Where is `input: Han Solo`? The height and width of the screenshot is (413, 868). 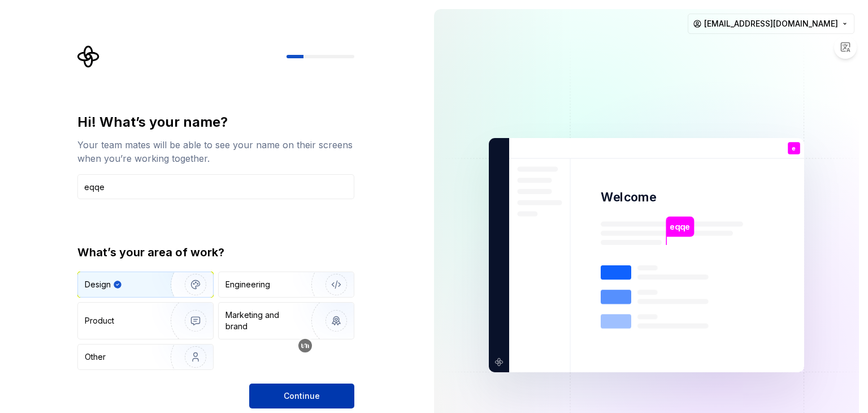 input: Han Solo is located at coordinates (216, 186).